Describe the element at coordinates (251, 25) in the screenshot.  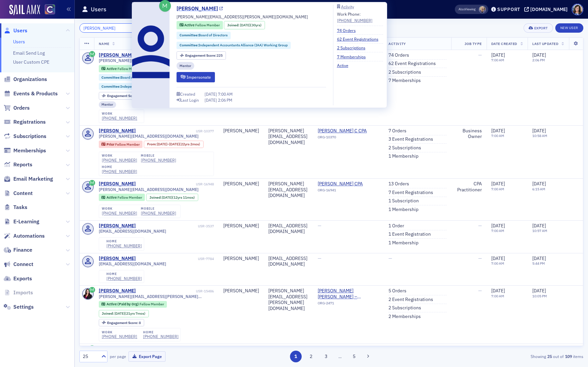
I see `div: (30yrs)` at that location.